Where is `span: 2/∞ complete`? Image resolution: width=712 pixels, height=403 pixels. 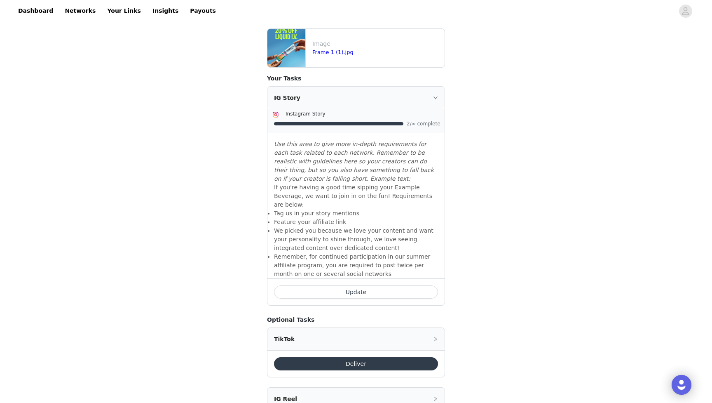 span: 2/∞ complete is located at coordinates (423, 124).